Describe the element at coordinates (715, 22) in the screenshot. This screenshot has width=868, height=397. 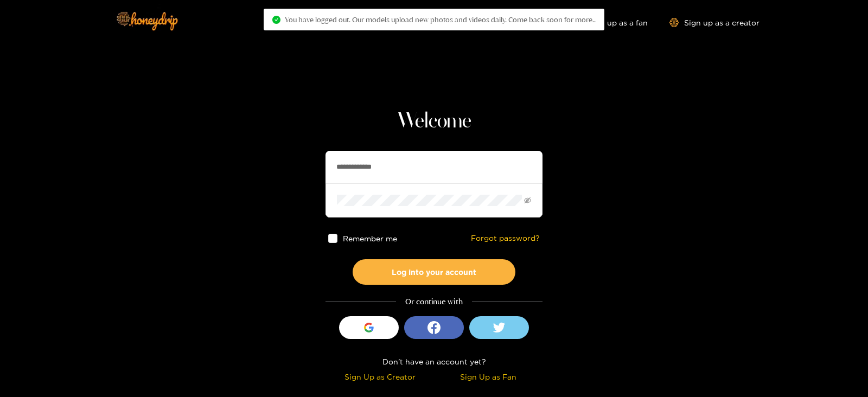
I see `a: Sign up as a creator` at that location.